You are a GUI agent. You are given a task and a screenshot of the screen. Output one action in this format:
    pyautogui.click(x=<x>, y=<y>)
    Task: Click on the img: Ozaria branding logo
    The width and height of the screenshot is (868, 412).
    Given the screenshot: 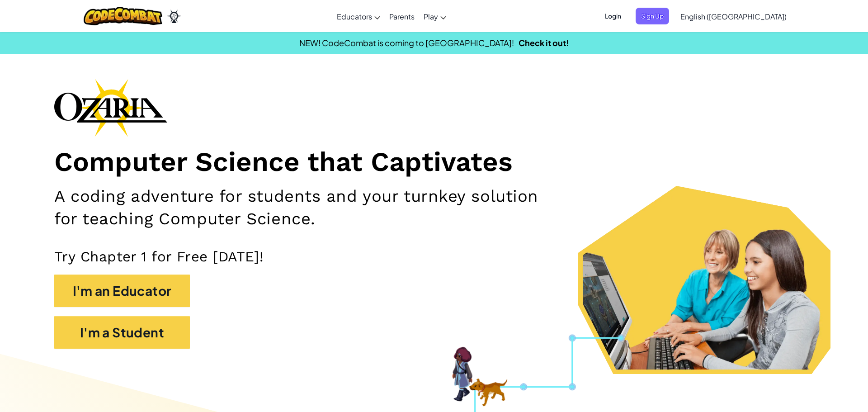 What is the action you would take?
    pyautogui.click(x=111, y=108)
    